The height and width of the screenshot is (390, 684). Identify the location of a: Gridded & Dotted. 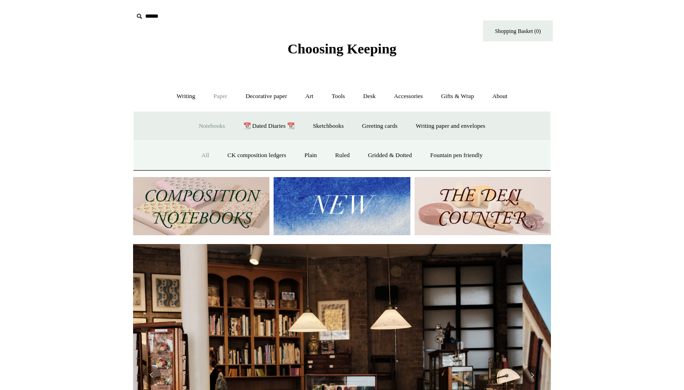
(390, 155).